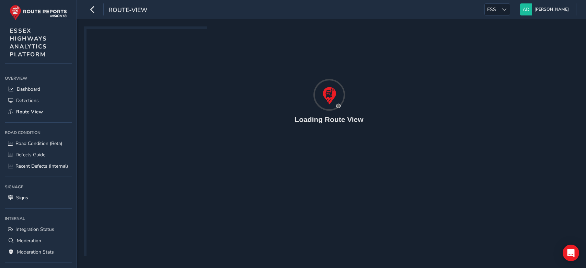 The image size is (586, 268). Describe the element at coordinates (38, 89) in the screenshot. I see `a: Dashboard` at that location.